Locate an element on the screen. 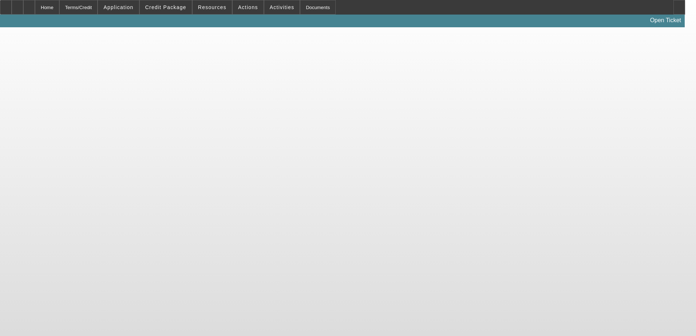  button: Resources is located at coordinates (212, 7).